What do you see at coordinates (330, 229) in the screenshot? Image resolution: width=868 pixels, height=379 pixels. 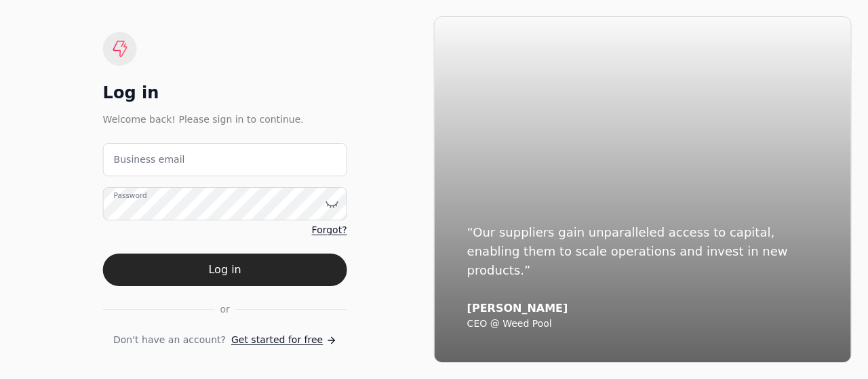 I see `span: Forgot?` at bounding box center [330, 229].